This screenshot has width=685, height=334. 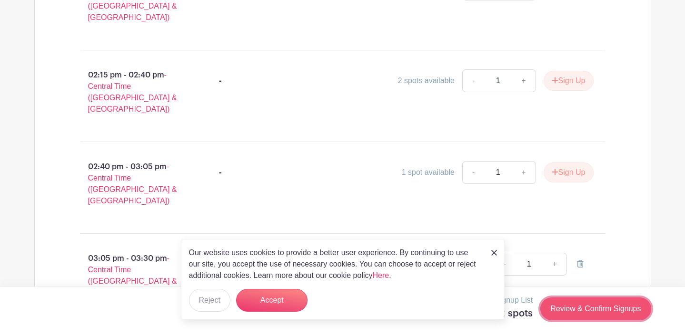 I want to click on div: 1 spot available, so click(x=428, y=173).